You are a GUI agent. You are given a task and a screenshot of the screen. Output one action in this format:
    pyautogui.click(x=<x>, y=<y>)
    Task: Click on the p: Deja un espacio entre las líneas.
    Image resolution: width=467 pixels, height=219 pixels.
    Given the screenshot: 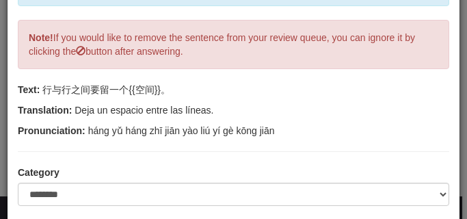 What is the action you would take?
    pyautogui.click(x=233, y=110)
    